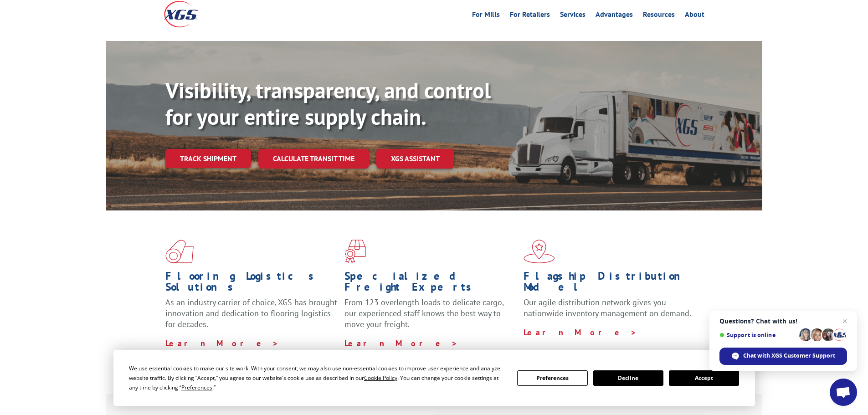 The height and width of the screenshot is (415, 868). Describe the element at coordinates (695, 16) in the screenshot. I see `a: About` at that location.